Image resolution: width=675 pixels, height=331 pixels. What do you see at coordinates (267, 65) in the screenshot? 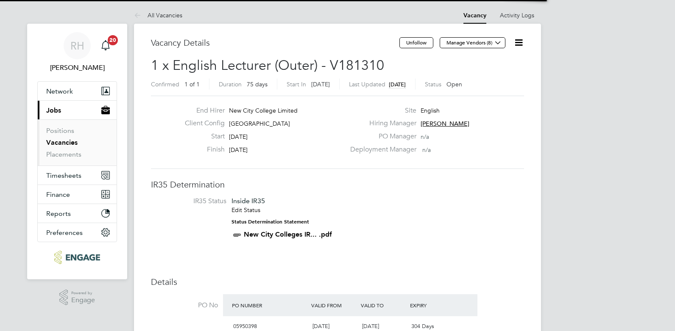
I see `span: 1 x English Lecturer (Outer) - V181310` at bounding box center [267, 65].